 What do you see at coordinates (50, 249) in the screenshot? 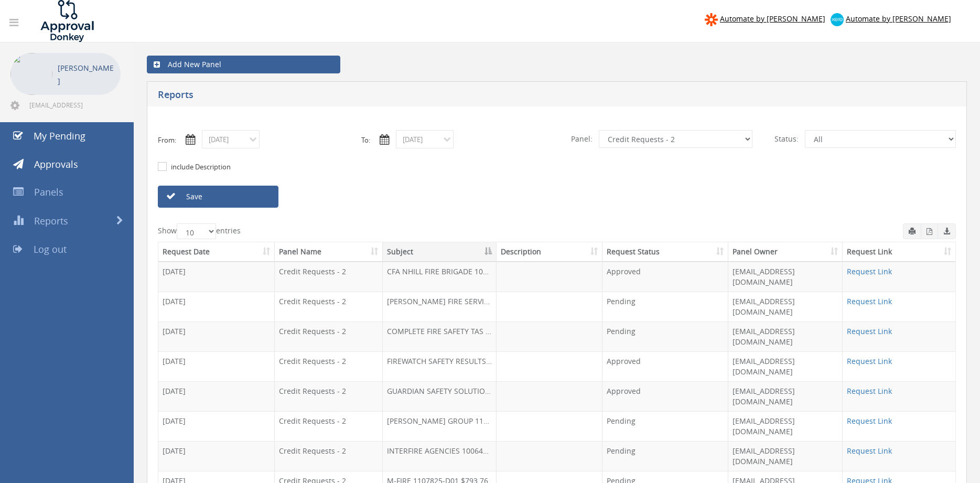
I see `span: Log out` at bounding box center [50, 249].